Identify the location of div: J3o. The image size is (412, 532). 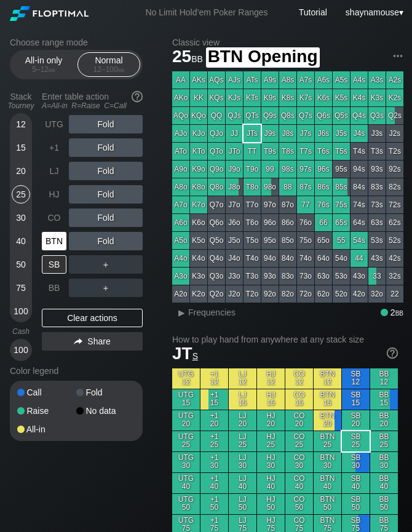
(234, 276).